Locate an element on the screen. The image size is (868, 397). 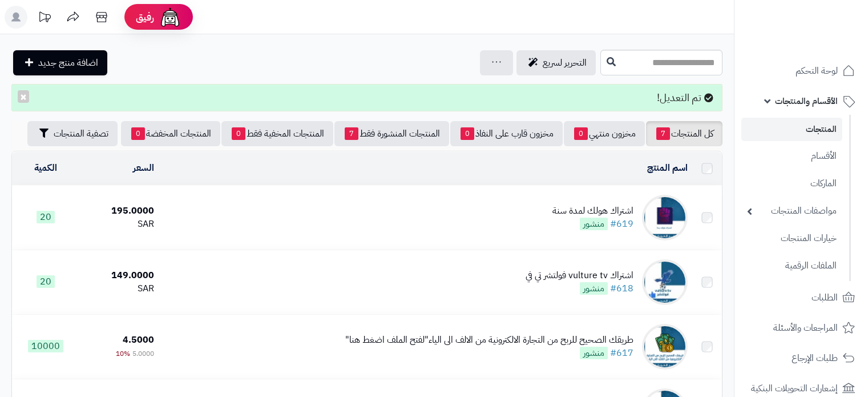
img: logo-2.png is located at coordinates (823, 40).